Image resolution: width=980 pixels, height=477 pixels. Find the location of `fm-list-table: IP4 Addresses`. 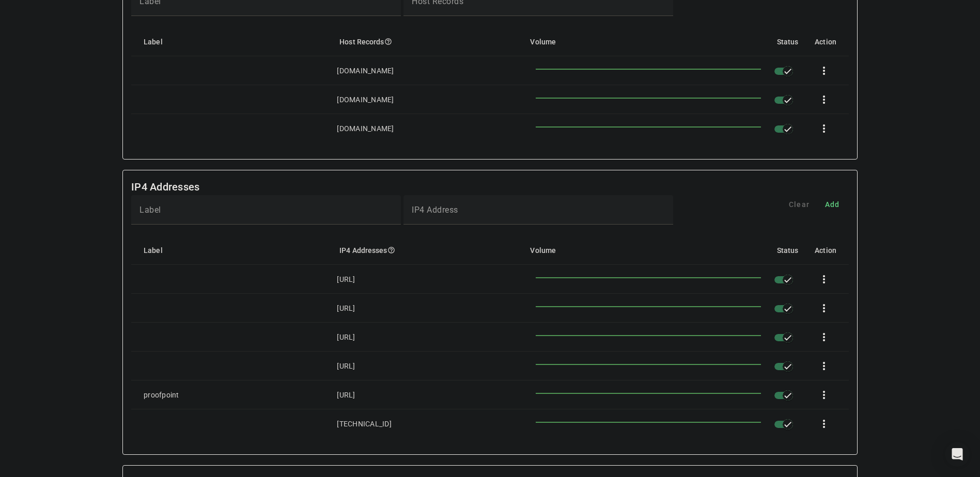

fm-list-table: IP4 Addresses is located at coordinates (489, 313).